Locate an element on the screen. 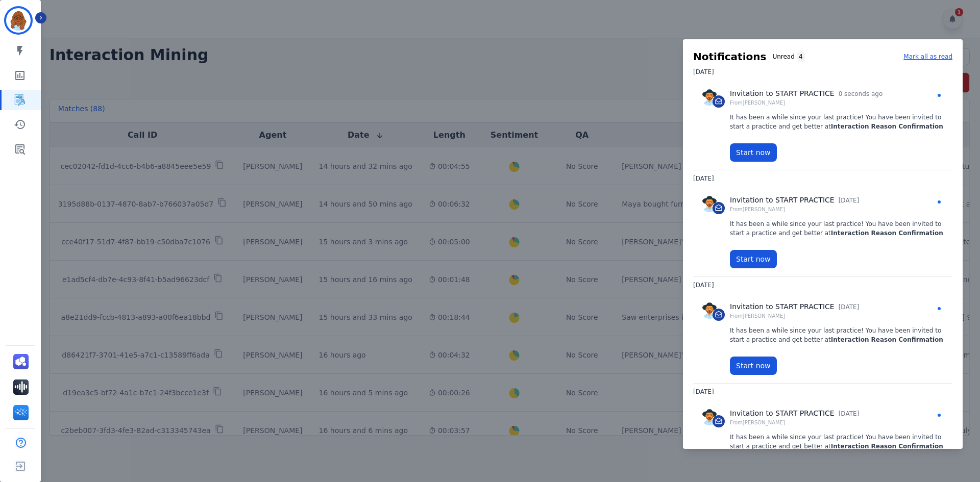 The width and height of the screenshot is (980, 482). p: Unread is located at coordinates (783, 56).